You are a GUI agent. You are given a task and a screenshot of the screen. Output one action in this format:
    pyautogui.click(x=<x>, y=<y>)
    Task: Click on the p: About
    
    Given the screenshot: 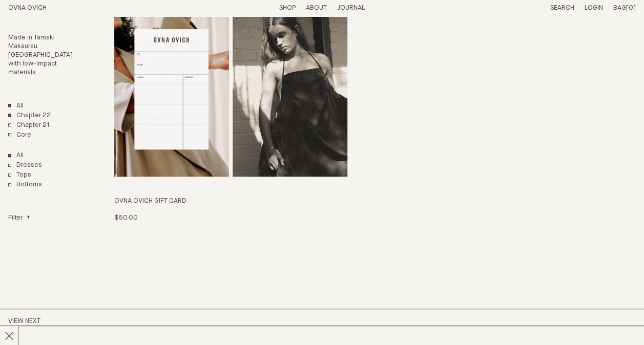 What is the action you would take?
    pyautogui.click(x=316, y=8)
    